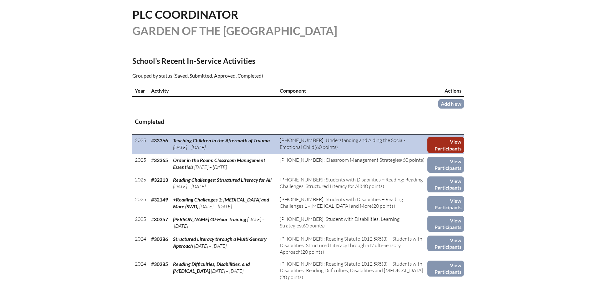 Image resolution: width=596 pixels, height=285 pixels. Describe the element at coordinates (445, 91) in the screenshot. I see `th: Actions` at that location.